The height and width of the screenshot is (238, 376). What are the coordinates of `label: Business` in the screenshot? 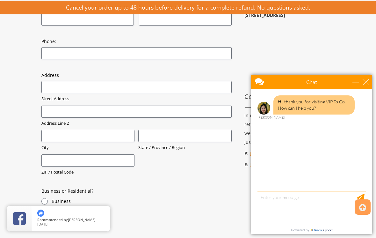 It's located at (141, 201).